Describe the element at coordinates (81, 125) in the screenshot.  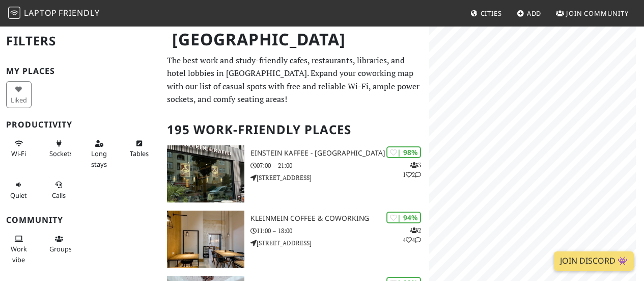
I see `h3: Productivity` at that location.